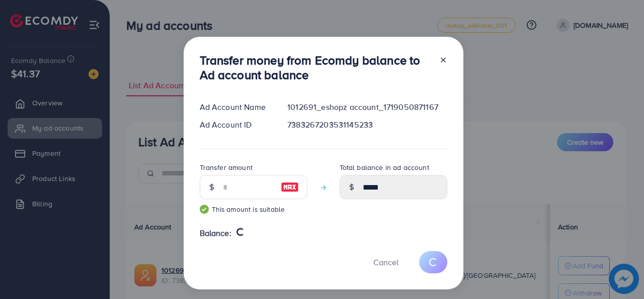 The width and height of the screenshot is (644, 299). What do you see at coordinates (315, 67) in the screenshot?
I see `h3: Transfer money from Ecomdy balance to Ad account balance` at bounding box center [315, 67].